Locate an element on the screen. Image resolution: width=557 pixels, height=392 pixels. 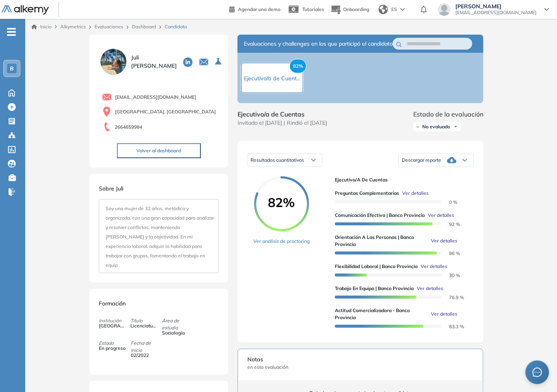
span: 2664659984 is located at coordinates (128, 127).